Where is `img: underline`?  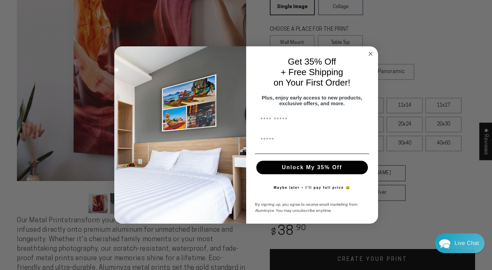 img: underline is located at coordinates (312, 153).